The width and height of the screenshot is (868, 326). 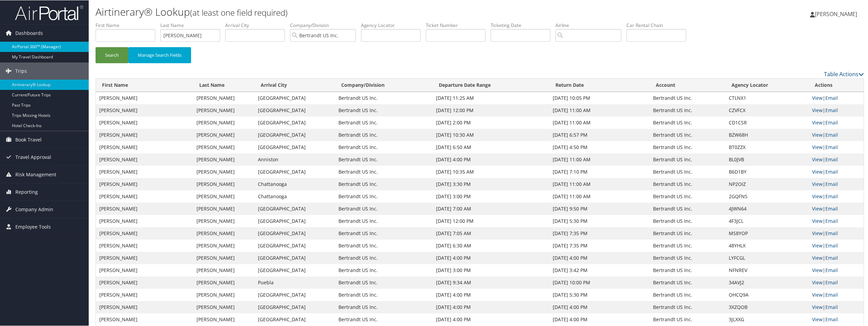 I want to click on th: First Name: activate to sort column ascending, so click(x=145, y=85).